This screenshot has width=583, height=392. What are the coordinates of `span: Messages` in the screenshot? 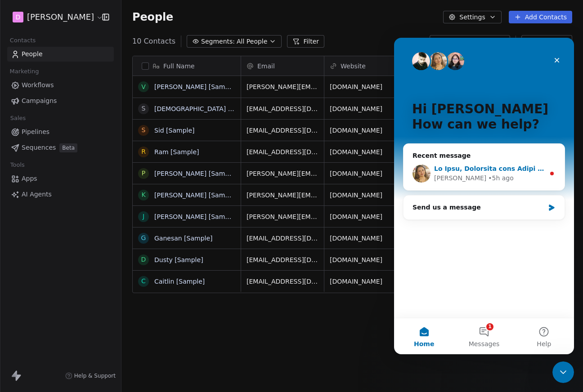 It's located at (90, 307).